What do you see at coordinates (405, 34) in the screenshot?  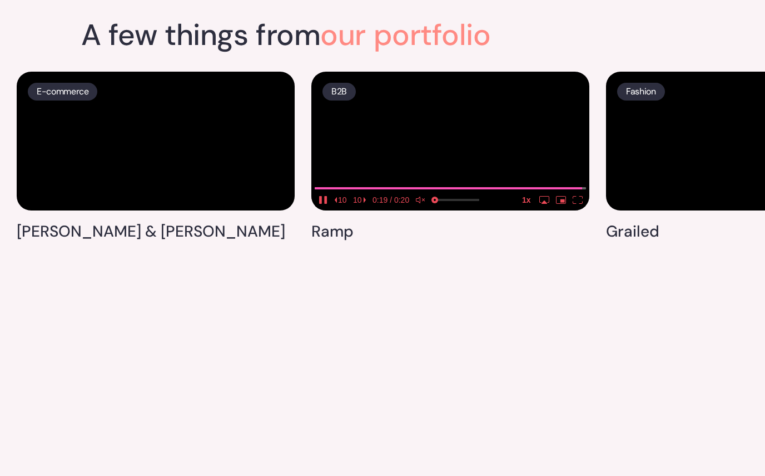 I see `span: our portfolio` at bounding box center [405, 34].